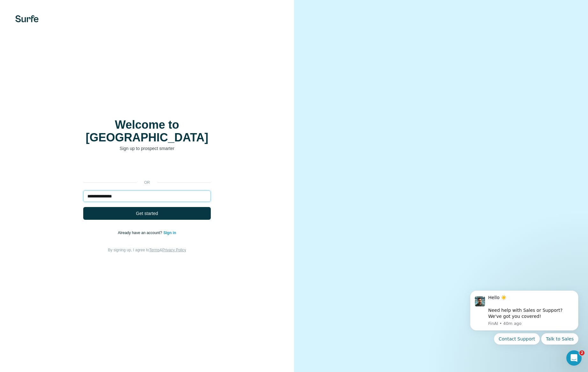 The height and width of the screenshot is (372, 588). I want to click on p: Sign up to prospect smarter, so click(147, 149).